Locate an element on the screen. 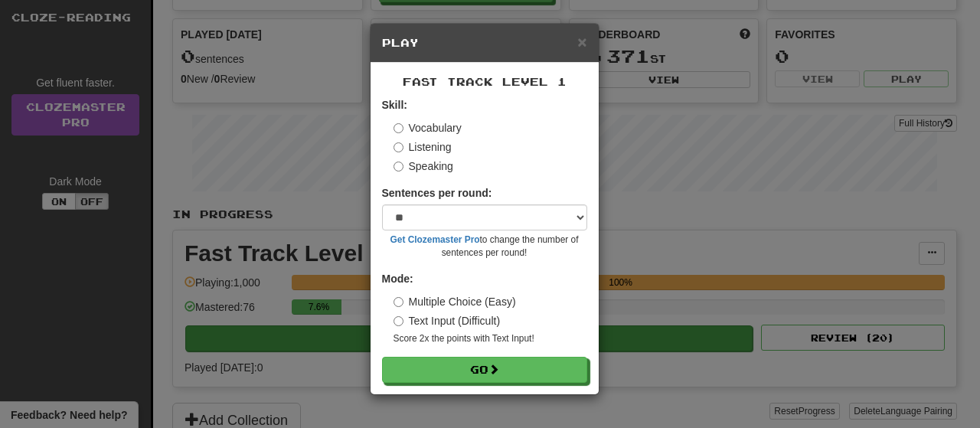 The height and width of the screenshot is (428, 980). small: to change the number of sentences per round! is located at coordinates (485, 247).